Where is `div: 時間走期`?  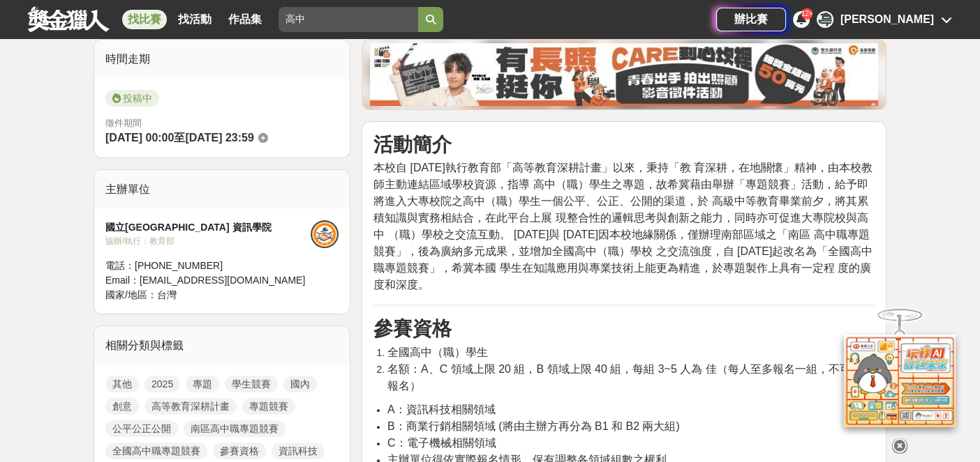
div: 時間走期 is located at coordinates (222, 59).